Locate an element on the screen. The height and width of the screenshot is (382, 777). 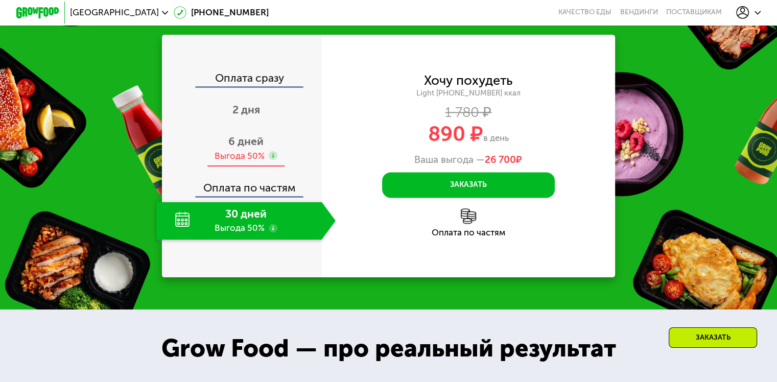
div: Выгода 50% is located at coordinates (240, 156).